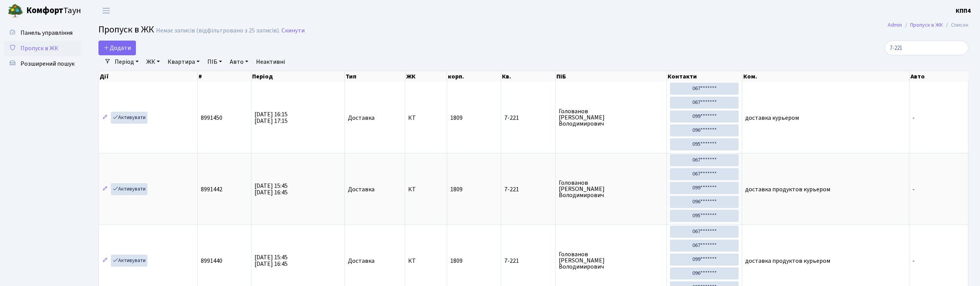 The width and height of the screenshot is (980, 286). What do you see at coordinates (611, 76) in the screenshot?
I see `th: ПІБ` at bounding box center [611, 76].